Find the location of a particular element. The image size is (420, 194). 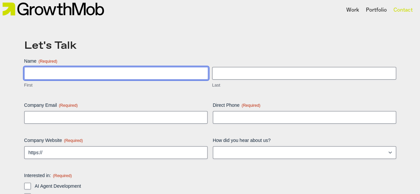

label: Direct Phone is located at coordinates (304, 105).